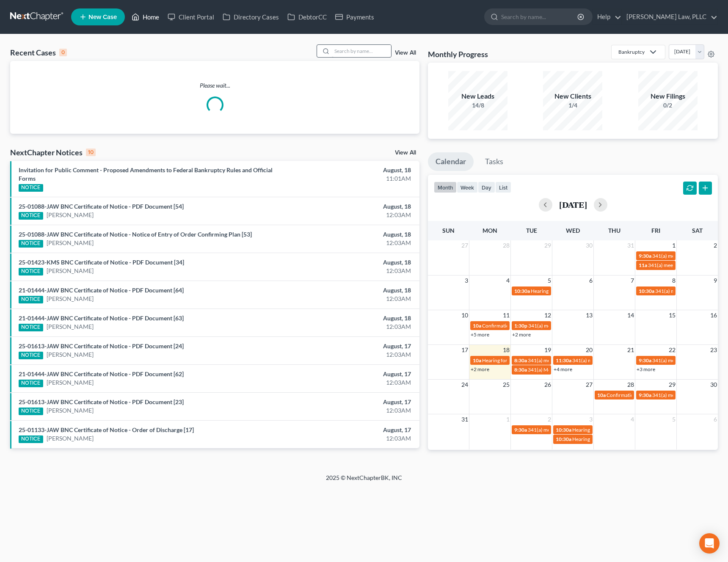 This screenshot has width=728, height=562. Describe the element at coordinates (632, 280) in the screenshot. I see `span: 7` at that location.